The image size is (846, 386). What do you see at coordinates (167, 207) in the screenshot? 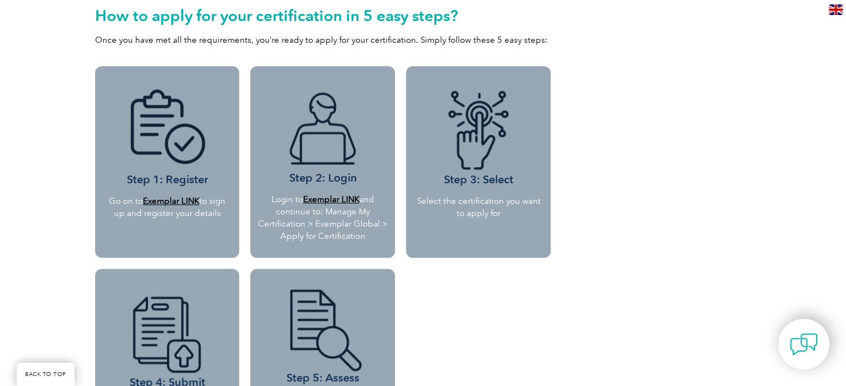
I see `p: Go on to to sign up and register your details` at bounding box center [167, 207].